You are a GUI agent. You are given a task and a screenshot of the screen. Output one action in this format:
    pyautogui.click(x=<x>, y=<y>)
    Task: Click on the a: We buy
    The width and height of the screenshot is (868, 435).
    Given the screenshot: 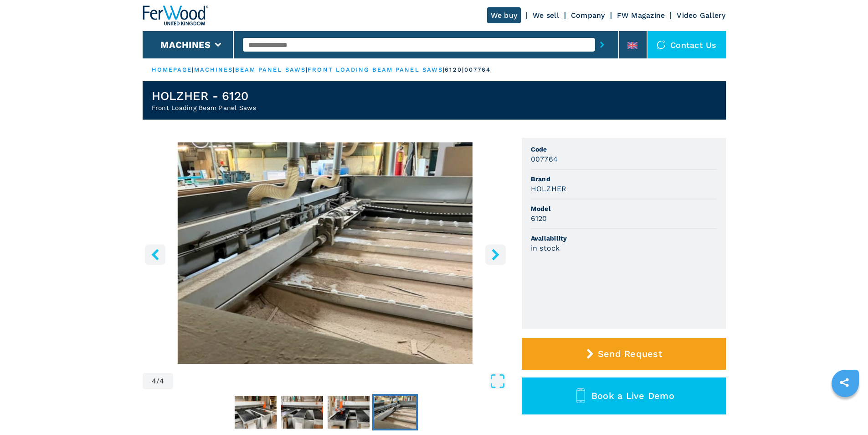 What is the action you would take?
    pyautogui.click(x=504, y=15)
    